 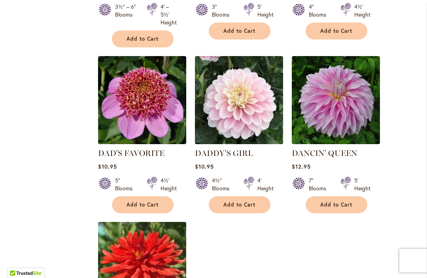 I want to click on a: Dancin' Queen, so click(x=336, y=142).